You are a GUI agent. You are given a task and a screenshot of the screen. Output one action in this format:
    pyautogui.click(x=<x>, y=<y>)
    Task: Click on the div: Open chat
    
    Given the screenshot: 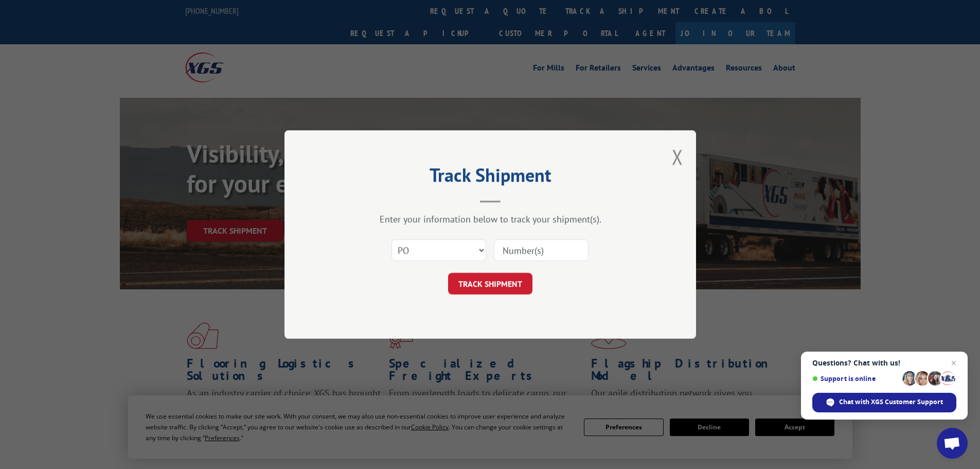 What is the action you would take?
    pyautogui.click(x=953, y=443)
    